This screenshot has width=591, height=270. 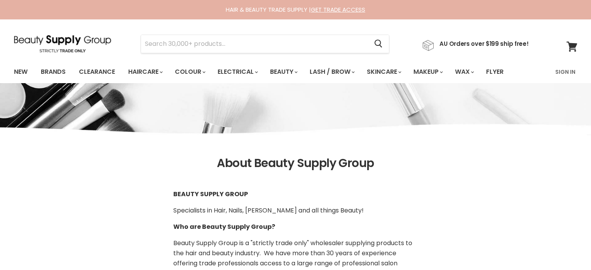 I want to click on nav: Main, so click(x=296, y=72).